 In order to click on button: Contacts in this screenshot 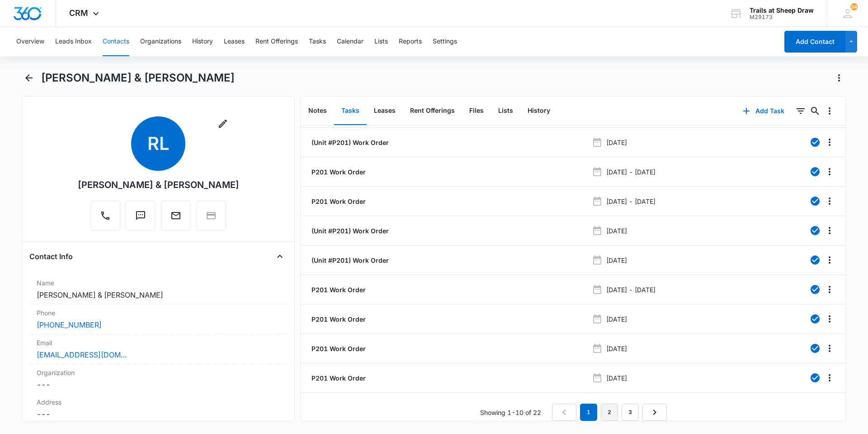, I will do `click(116, 41)`.